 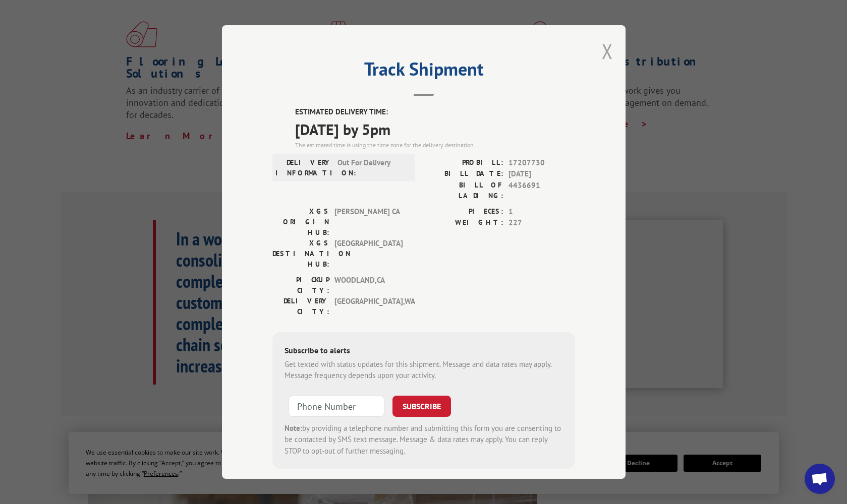 What do you see at coordinates (541, 223) in the screenshot?
I see `span: 227` at bounding box center [541, 223].